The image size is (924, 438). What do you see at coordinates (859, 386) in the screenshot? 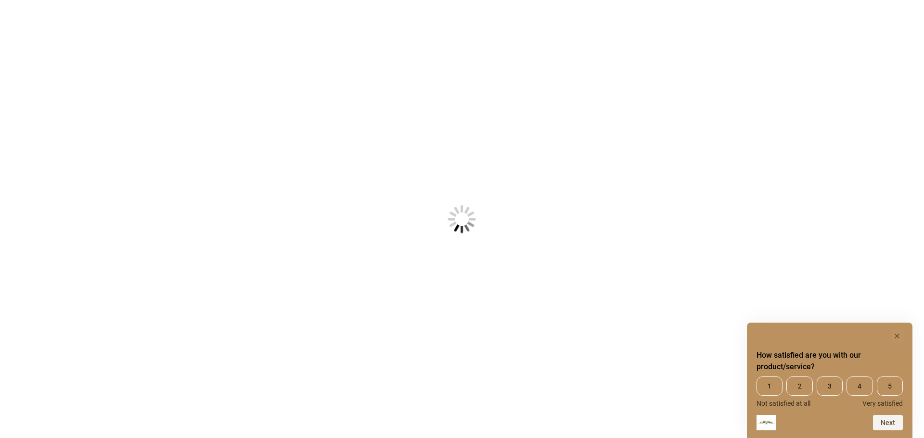
I see `span: 4` at bounding box center [859, 386].